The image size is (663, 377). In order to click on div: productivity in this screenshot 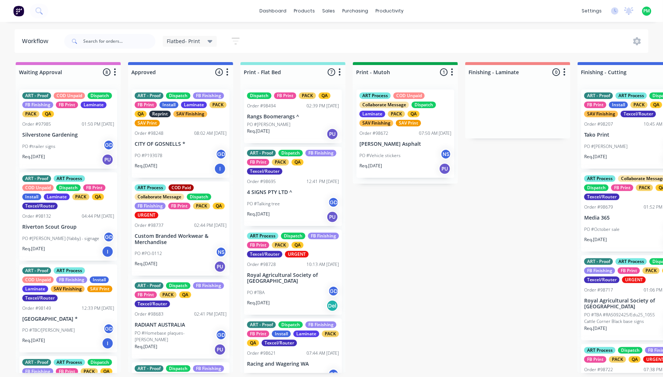, I will do `click(390, 11)`.